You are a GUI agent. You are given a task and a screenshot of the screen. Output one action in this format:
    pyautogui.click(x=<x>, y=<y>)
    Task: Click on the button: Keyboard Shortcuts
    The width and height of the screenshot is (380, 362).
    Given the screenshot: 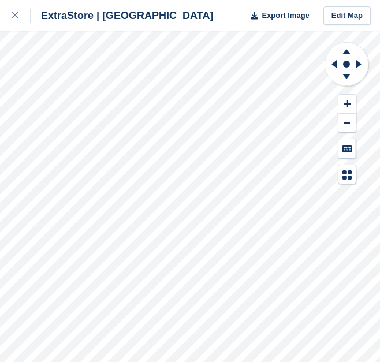 What is the action you would take?
    pyautogui.click(x=347, y=149)
    